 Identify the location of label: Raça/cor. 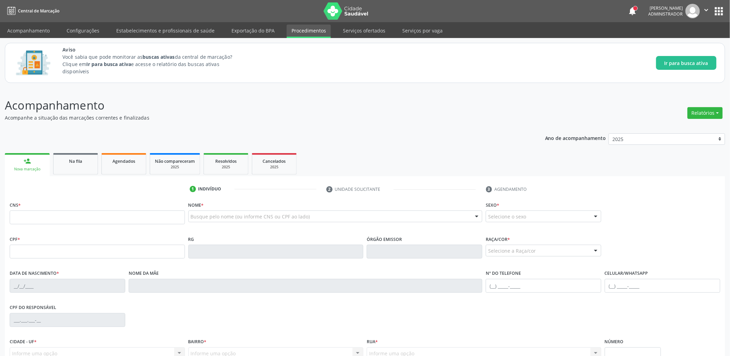
(498, 239).